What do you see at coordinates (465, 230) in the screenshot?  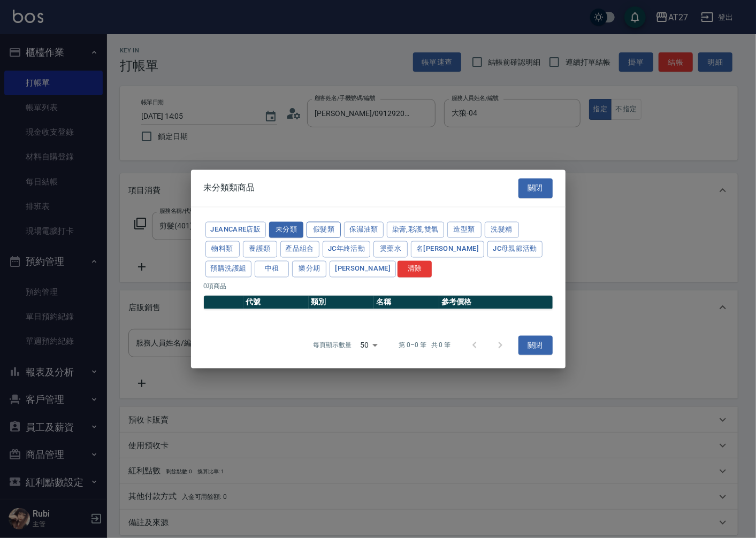 I see `button: 造型類` at bounding box center [465, 230].